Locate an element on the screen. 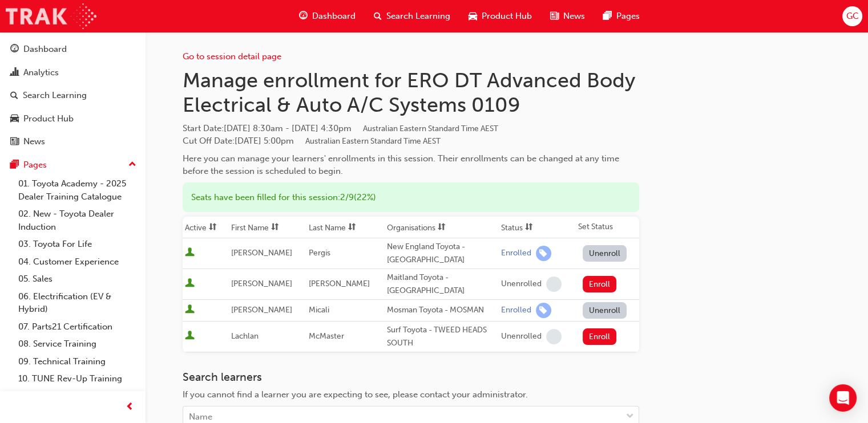  a: 03. Toyota For Life is located at coordinates (77, 244).